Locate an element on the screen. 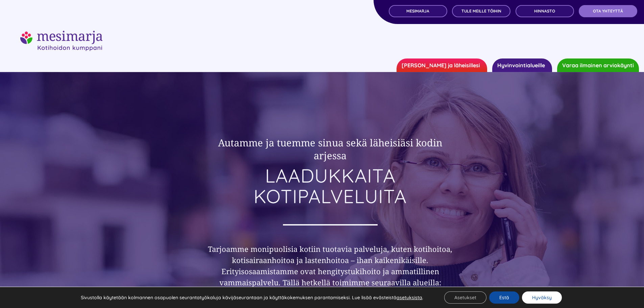 The image size is (644, 308). button: Asetukset is located at coordinates (465, 297).